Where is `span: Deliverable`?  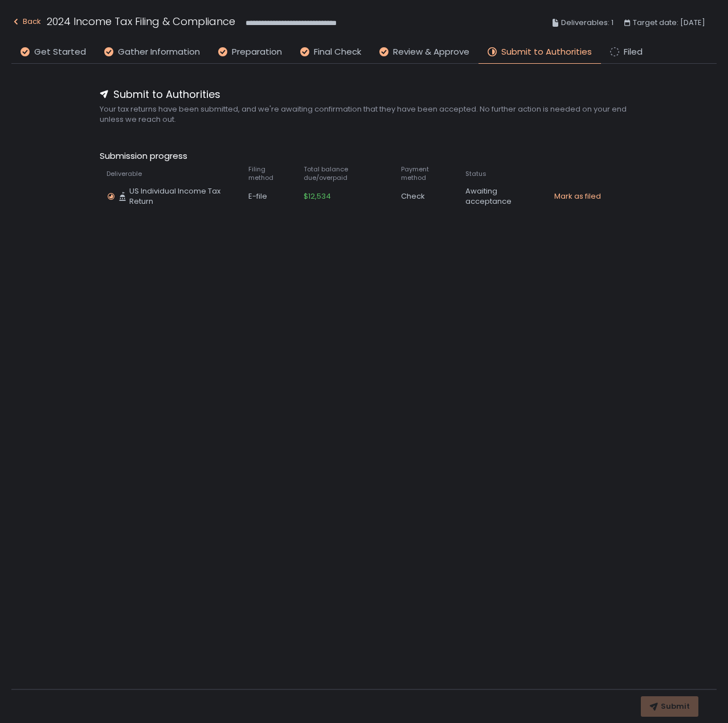 span: Deliverable is located at coordinates (124, 174).